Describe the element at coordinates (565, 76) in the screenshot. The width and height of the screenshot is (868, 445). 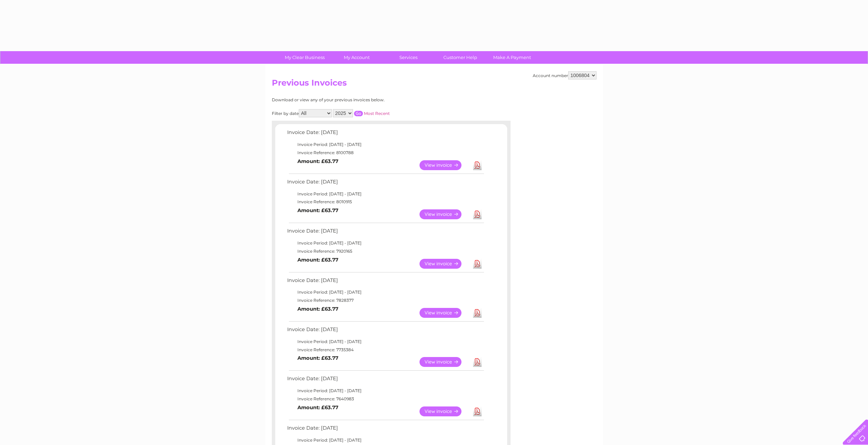
I see `div: Account number` at that location.